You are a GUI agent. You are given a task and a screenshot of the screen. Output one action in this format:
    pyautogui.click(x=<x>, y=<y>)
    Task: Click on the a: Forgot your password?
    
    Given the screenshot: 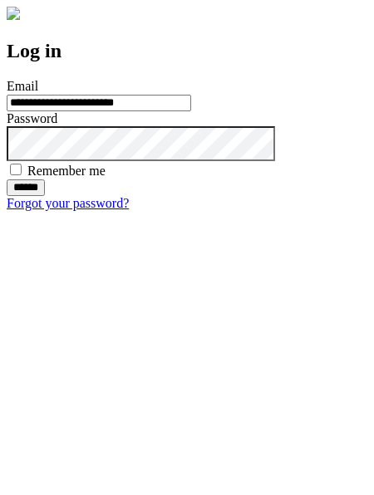 What is the action you would take?
    pyautogui.click(x=67, y=203)
    